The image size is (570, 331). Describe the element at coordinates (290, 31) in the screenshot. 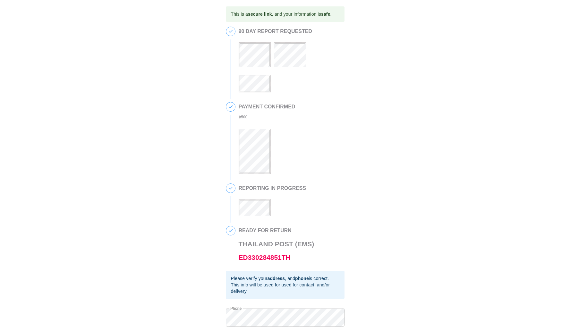

I see `h2: 90 DAY REPORT REQUESTED` at that location.